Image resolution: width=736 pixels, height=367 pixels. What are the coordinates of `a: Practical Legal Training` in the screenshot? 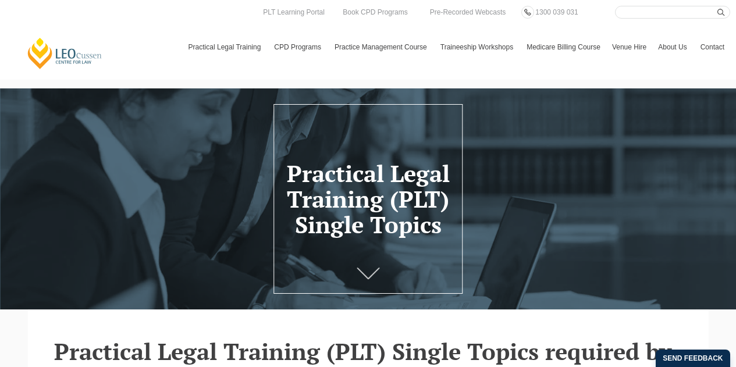 It's located at (226, 47).